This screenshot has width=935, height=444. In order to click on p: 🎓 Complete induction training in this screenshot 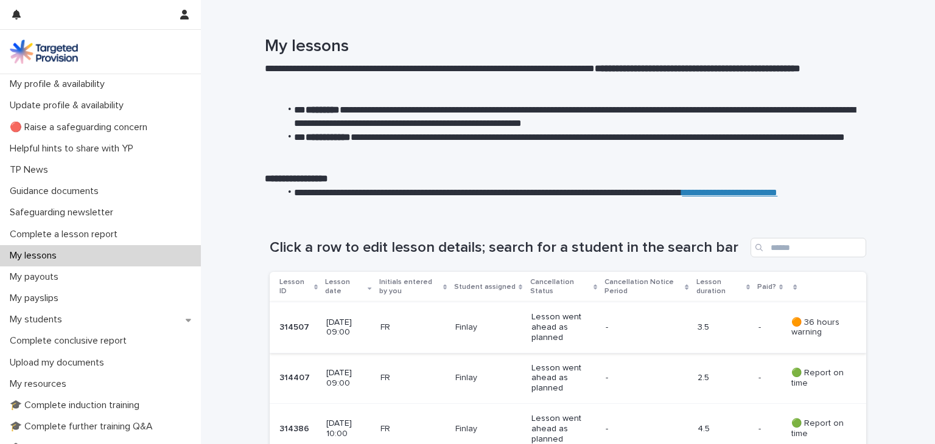, I will do `click(77, 405)`.